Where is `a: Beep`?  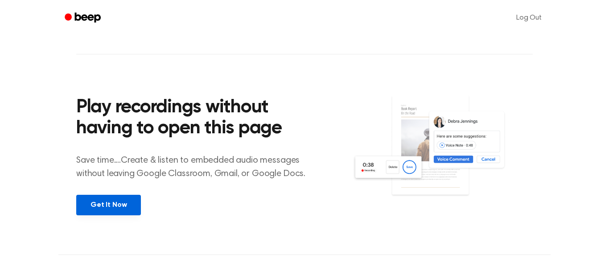
a: Beep is located at coordinates (83, 18).